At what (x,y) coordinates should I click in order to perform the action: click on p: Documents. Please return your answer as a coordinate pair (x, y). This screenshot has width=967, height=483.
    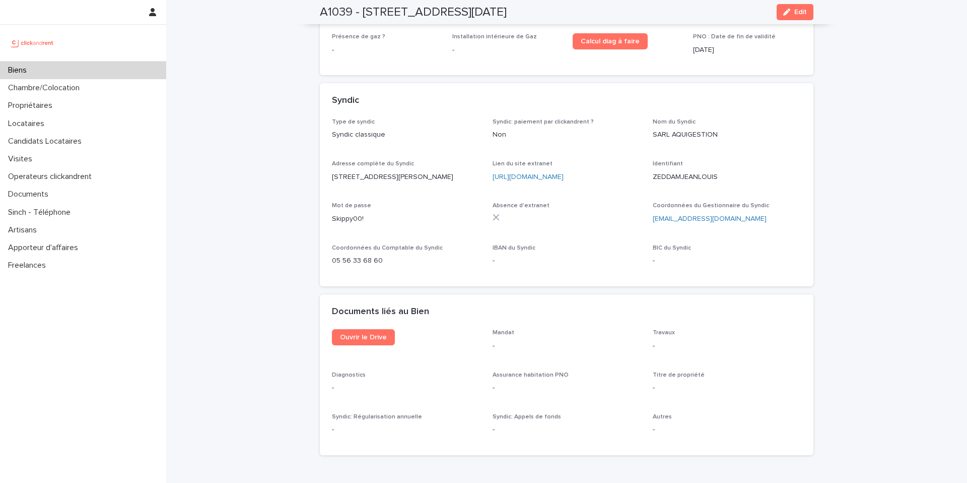
    Looking at the image, I should click on (30, 194).